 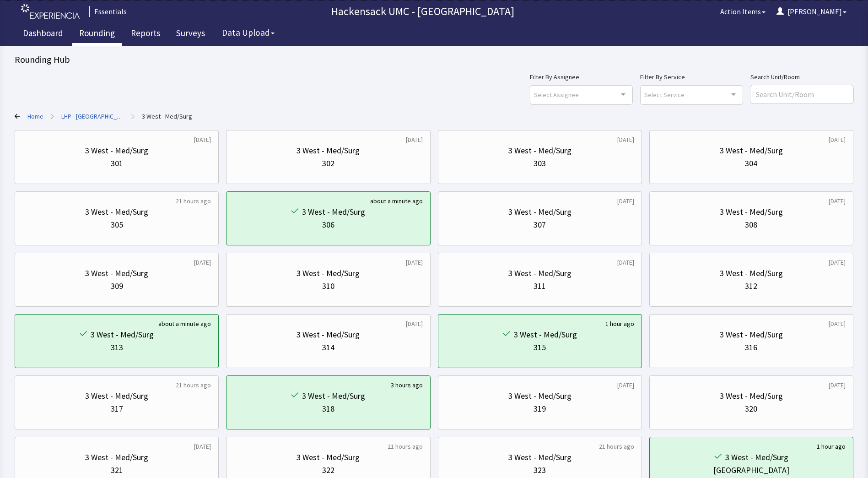 What do you see at coordinates (117, 348) in the screenshot?
I see `div: 313` at bounding box center [117, 348].